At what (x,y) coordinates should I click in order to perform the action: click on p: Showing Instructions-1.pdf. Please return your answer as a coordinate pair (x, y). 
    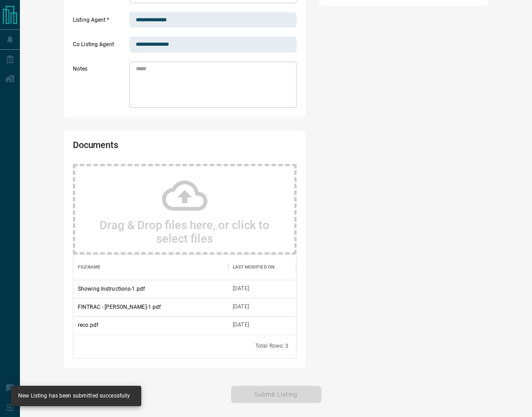
    Looking at the image, I should click on (111, 289).